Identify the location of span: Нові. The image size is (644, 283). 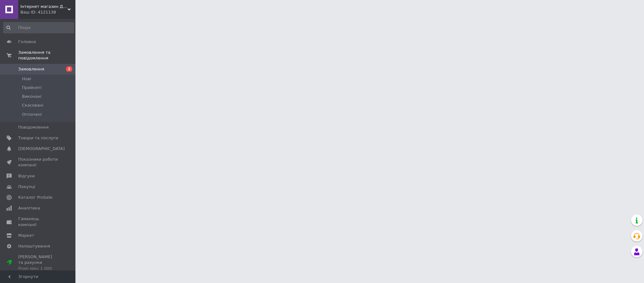
(27, 79).